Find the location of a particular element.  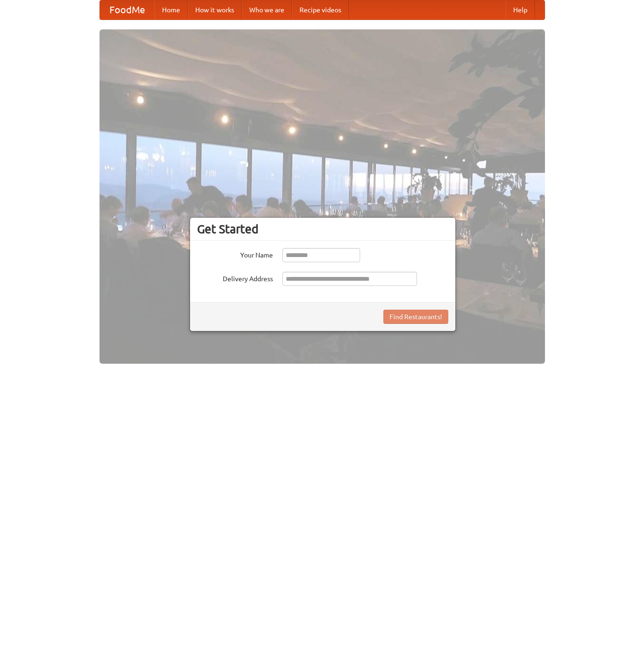

a: Recipe videos is located at coordinates (321, 10).